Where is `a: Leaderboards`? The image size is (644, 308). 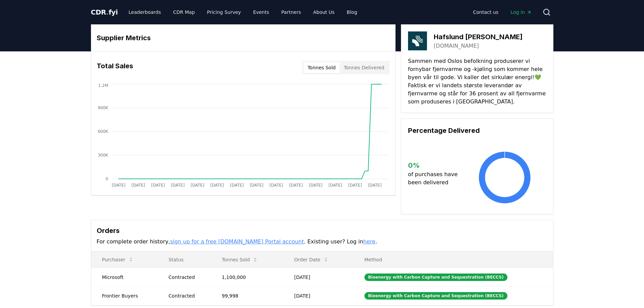
a: Leaderboards is located at coordinates (145, 12).